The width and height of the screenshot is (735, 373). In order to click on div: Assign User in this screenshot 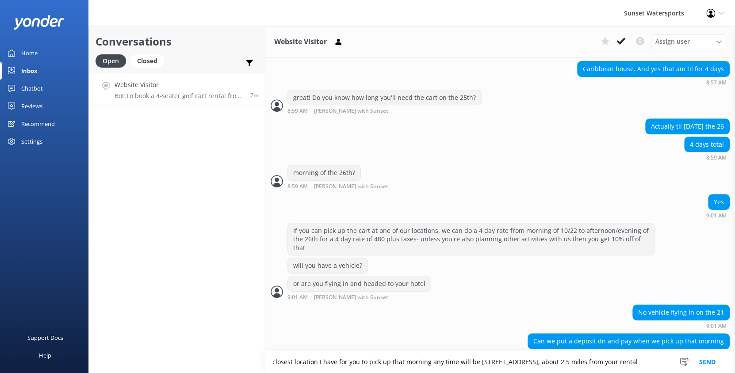, I will do `click(689, 42)`.